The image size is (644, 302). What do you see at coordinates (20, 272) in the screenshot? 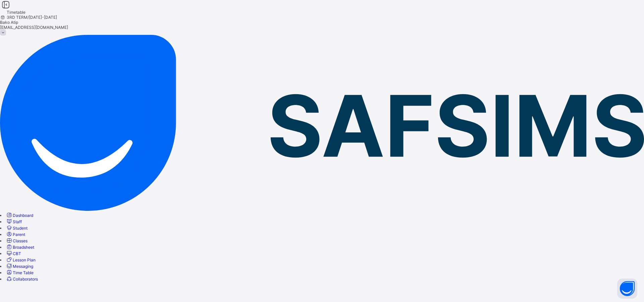
I see `a: Time Table` at bounding box center [20, 272].